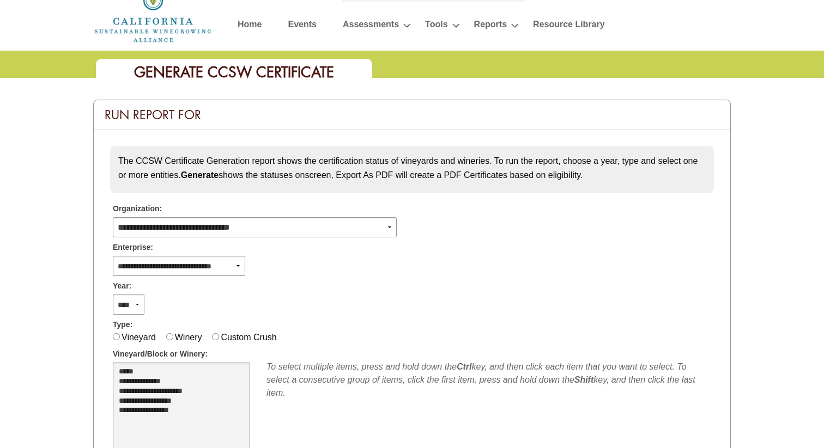 The width and height of the screenshot is (824, 448). I want to click on p: The CCSW Certificate Generation report shows the certification status of vineyards and wineries. ..., so click(412, 168).